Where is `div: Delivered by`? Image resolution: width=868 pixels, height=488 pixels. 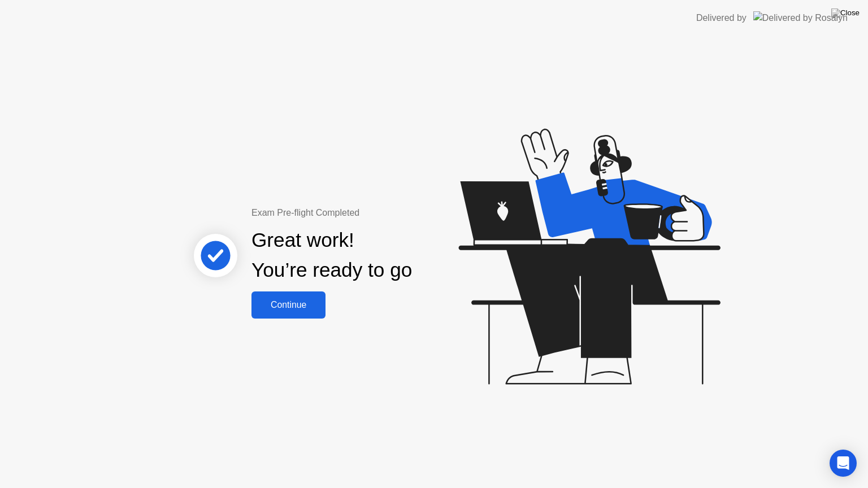 div: Delivered by is located at coordinates (721, 18).